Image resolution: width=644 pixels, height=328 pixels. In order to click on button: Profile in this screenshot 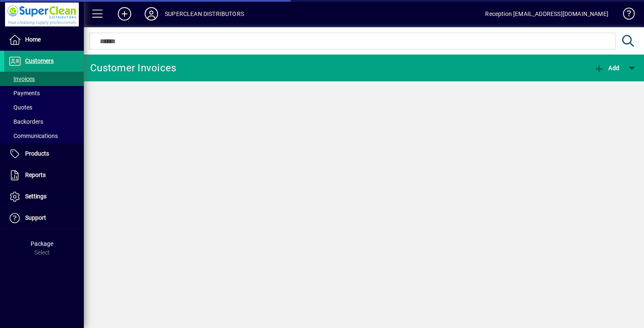, I will do `click(151, 14)`.